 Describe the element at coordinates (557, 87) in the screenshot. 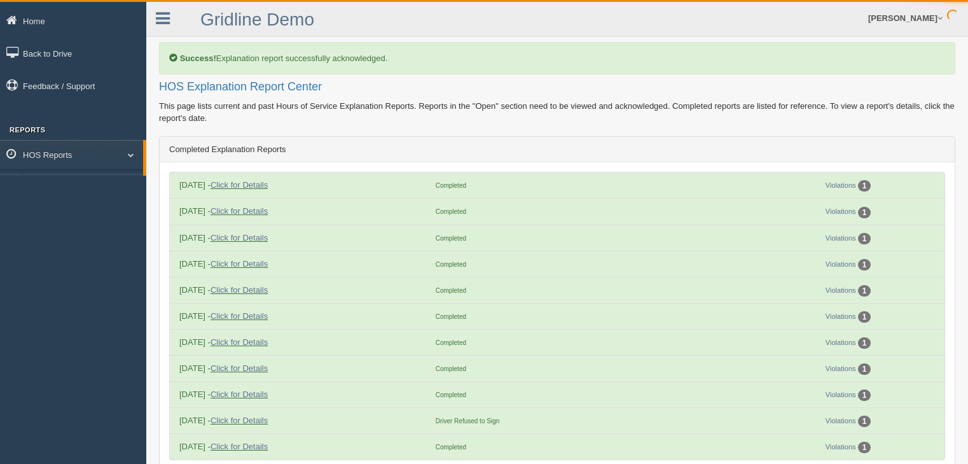

I see `h2: HOS Explanation Report Center` at that location.